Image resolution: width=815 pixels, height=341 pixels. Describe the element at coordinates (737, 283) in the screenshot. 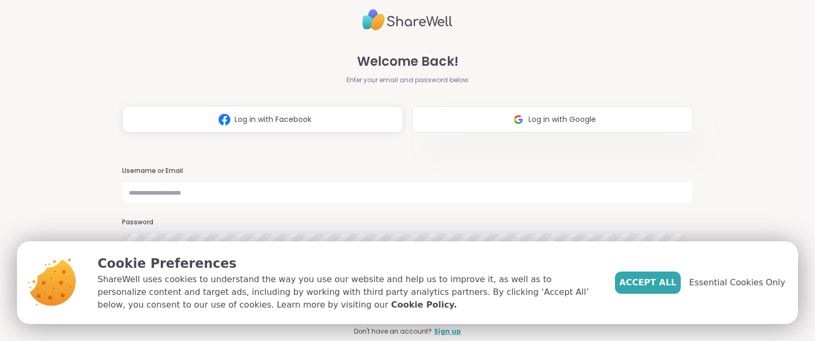

I see `span: Essential Cookies Only` at that location.